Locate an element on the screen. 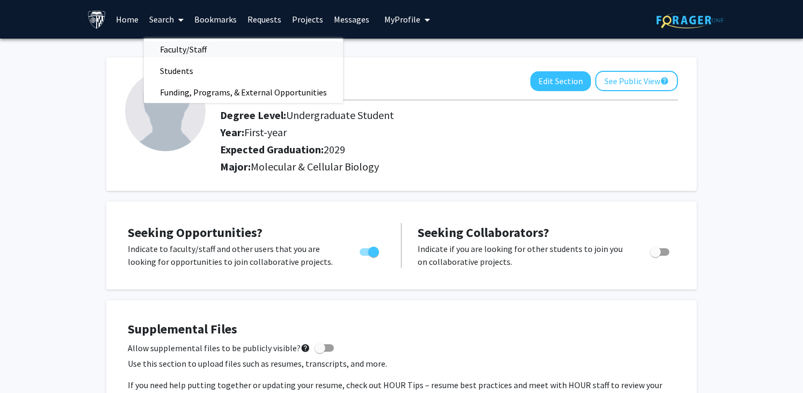 The height and width of the screenshot is (393, 803). span: Funding, Programs, & External Opportunities is located at coordinates (243, 92).